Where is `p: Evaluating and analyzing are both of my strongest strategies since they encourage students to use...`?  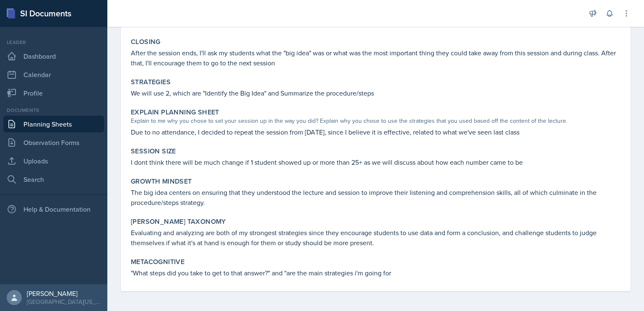 p: Evaluating and analyzing are both of my strongest strategies since they encourage students to use... is located at coordinates (376, 238).